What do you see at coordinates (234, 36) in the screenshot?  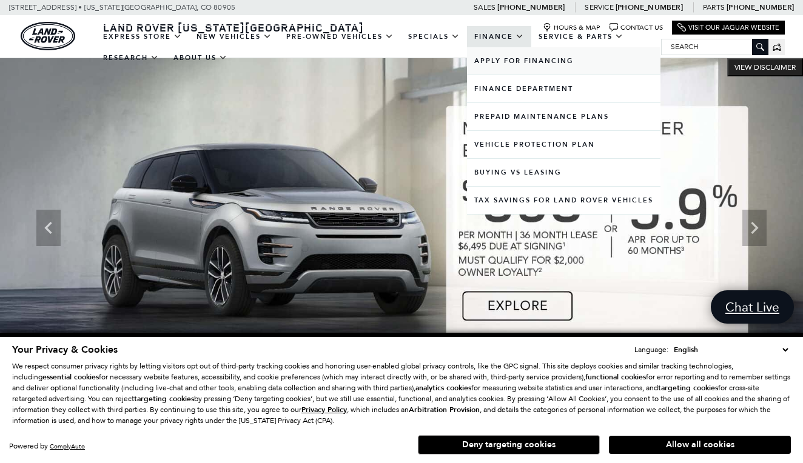 I see `a: New Vehicles` at bounding box center [234, 36].